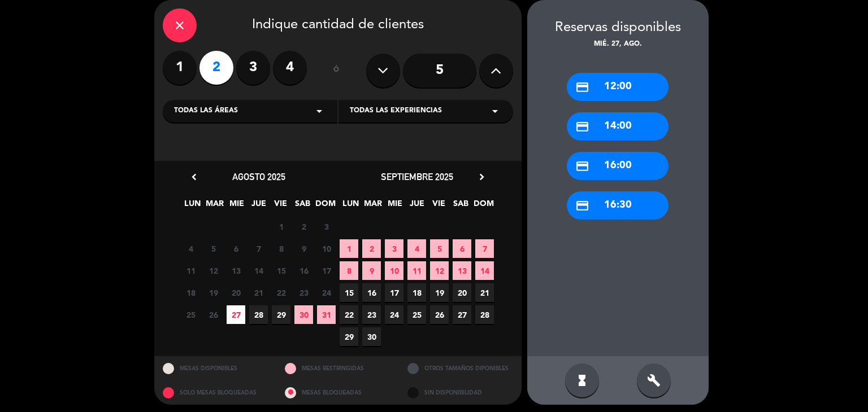  Describe the element at coordinates (215, 392) in the screenshot. I see `div: SOLO MESAS BLOQUEADAS` at that location.